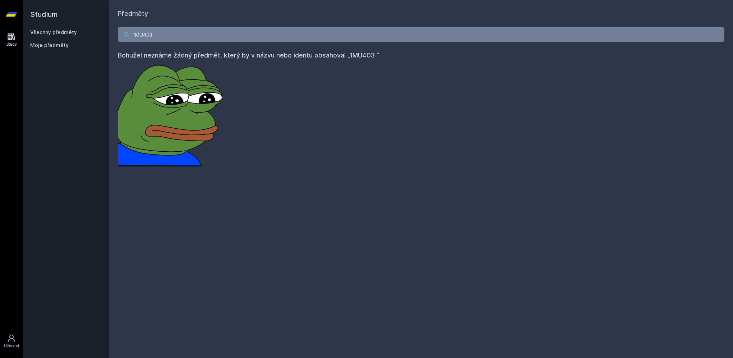  What do you see at coordinates (49, 45) in the screenshot?
I see `span: Moje předměty` at bounding box center [49, 45].